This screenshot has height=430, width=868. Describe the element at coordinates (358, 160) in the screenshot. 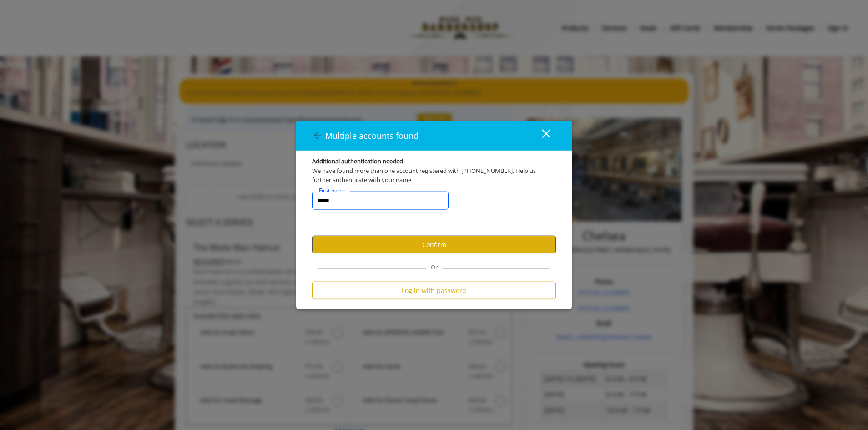

I see `b: Additional authentication needed` at that location.